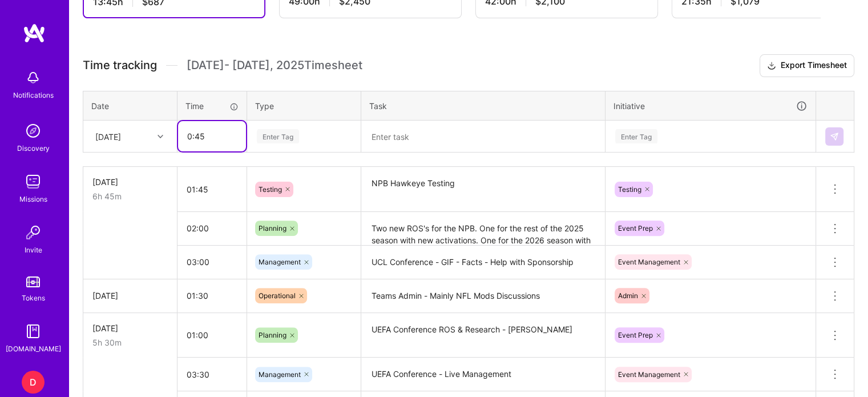  Describe the element at coordinates (130, 195) in the screenshot. I see `div: 6h 45m` at that location.